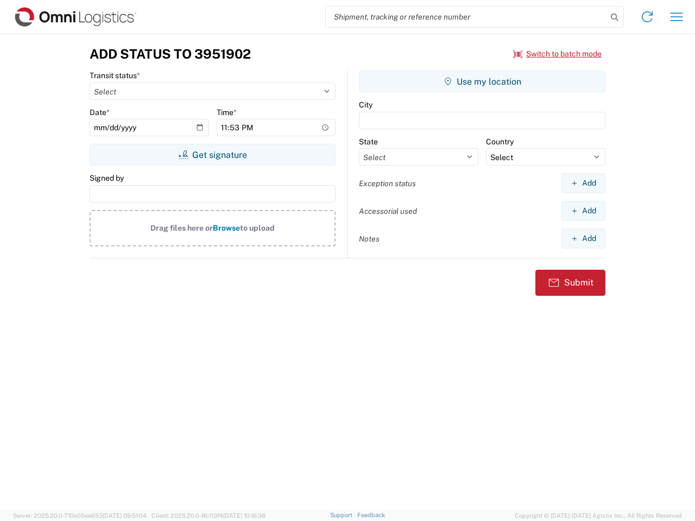 The image size is (695, 521). I want to click on span: Drag files here or, so click(181, 228).